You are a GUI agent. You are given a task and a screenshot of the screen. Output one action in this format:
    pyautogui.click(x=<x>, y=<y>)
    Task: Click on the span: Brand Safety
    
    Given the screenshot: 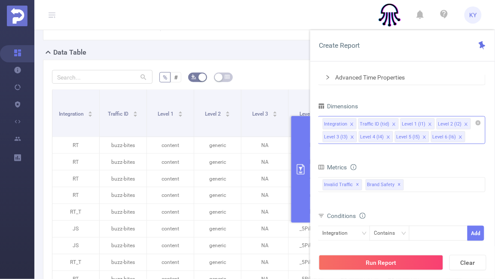 What is the action you would take?
    pyautogui.click(x=385, y=185)
    